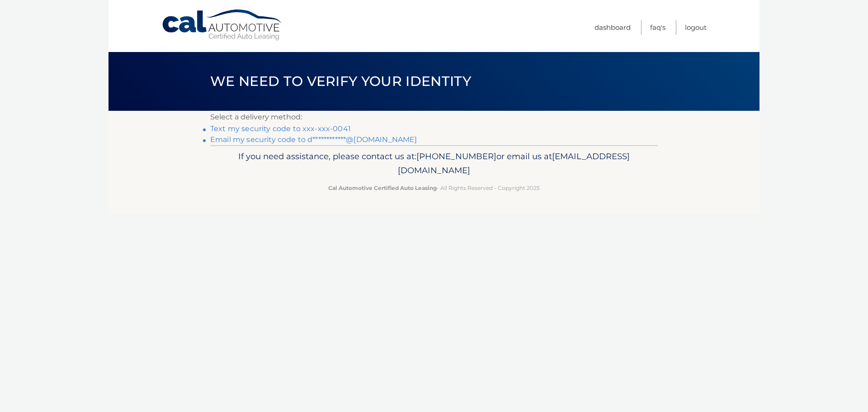  Describe the element at coordinates (280, 128) in the screenshot. I see `a: Text my security code to xxx-xxx-0041` at that location.